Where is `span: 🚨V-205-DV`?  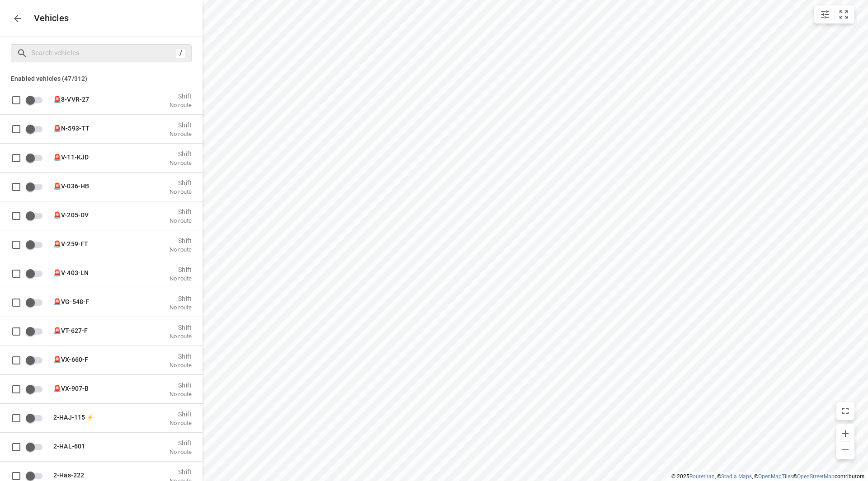
span: 🚨V-205-DV is located at coordinates (71, 215).